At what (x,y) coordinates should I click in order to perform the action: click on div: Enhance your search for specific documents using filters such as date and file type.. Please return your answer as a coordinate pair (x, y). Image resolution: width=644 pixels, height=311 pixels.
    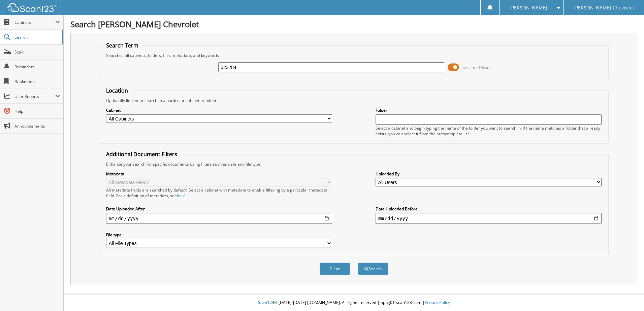
    Looking at the image, I should click on (354, 164).